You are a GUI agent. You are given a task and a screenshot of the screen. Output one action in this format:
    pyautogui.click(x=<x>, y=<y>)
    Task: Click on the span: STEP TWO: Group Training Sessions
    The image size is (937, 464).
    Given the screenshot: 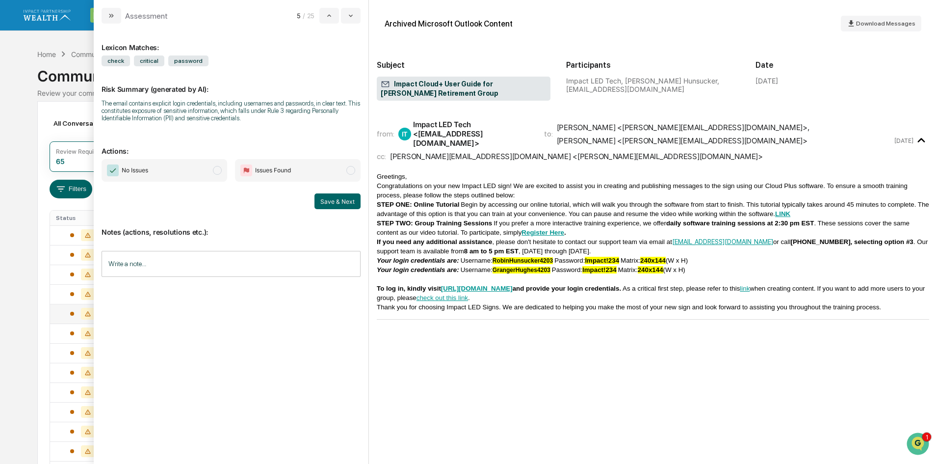 What is the action you would take?
    pyautogui.click(x=434, y=223)
    